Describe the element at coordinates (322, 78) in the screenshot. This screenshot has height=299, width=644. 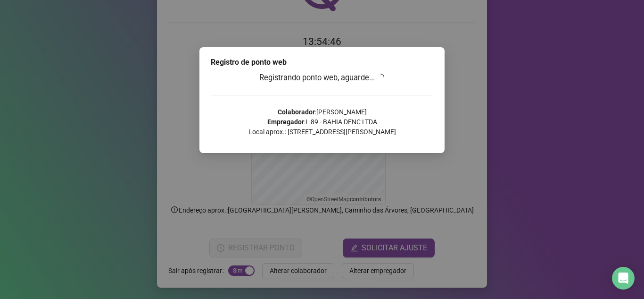
I see `h3: Registrando ponto web, aguarde...` at that location.